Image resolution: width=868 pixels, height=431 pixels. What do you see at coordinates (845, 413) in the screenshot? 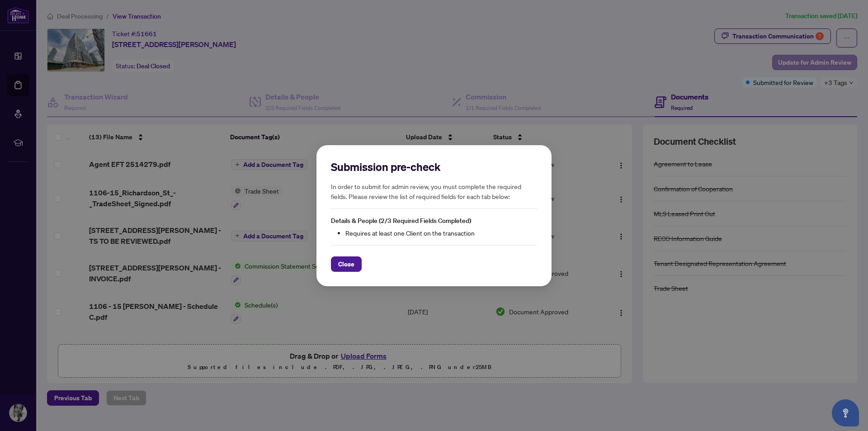
I see `button: Open asap` at bounding box center [845, 413].